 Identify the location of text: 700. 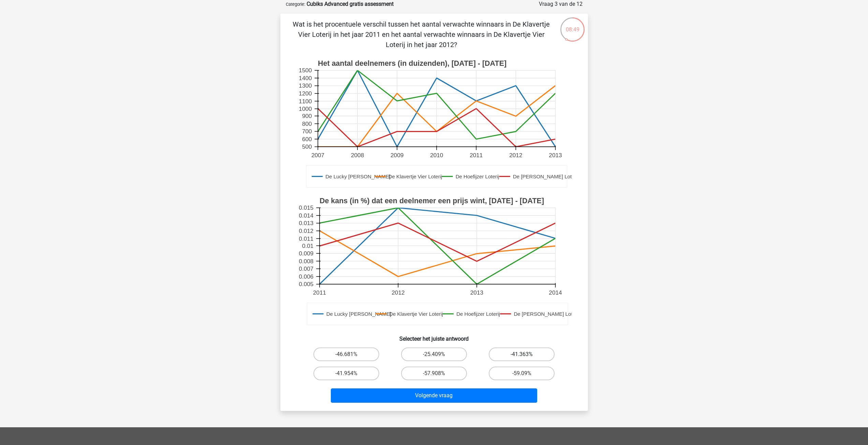
(307, 131).